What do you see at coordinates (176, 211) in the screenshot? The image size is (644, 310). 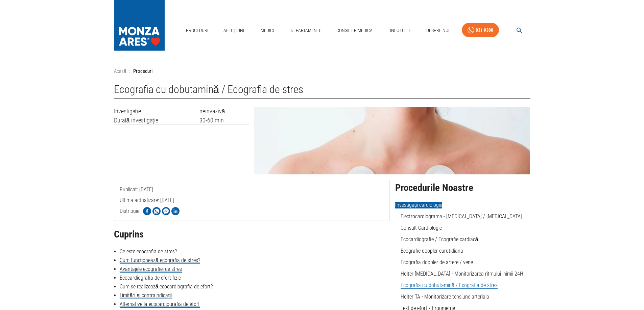 I see `button: Share on LinkedIn` at bounding box center [176, 211].